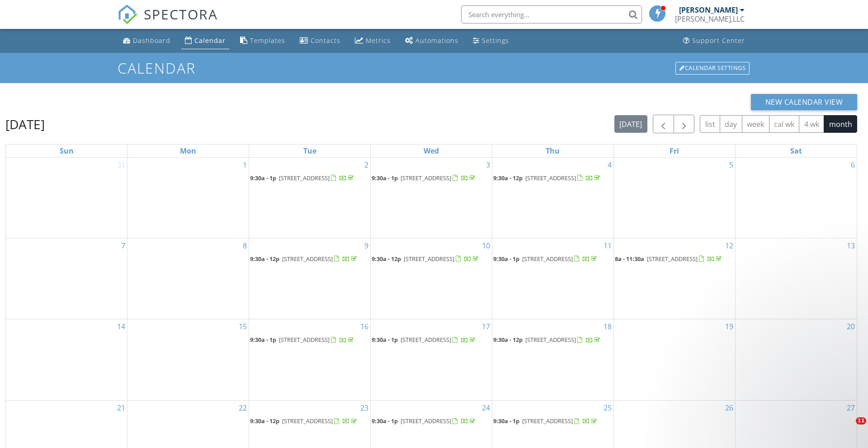 The height and width of the screenshot is (448, 868). What do you see at coordinates (552, 151) in the screenshot?
I see `a: Thursday` at bounding box center [552, 151].